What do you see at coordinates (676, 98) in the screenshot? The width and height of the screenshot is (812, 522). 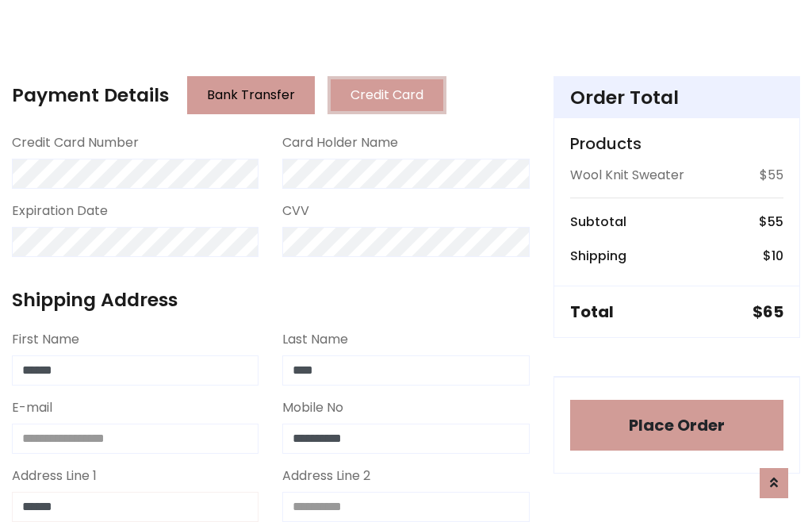 I see `h4: Order Total` at bounding box center [676, 98].